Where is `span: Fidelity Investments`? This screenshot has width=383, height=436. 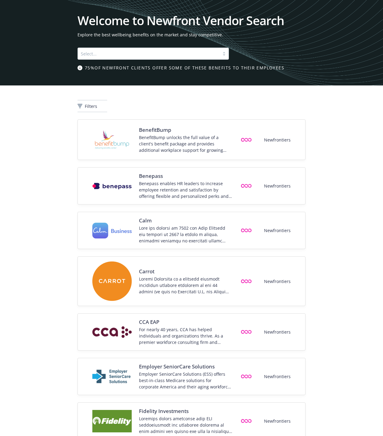 span: Fidelity Investments is located at coordinates (186, 411).